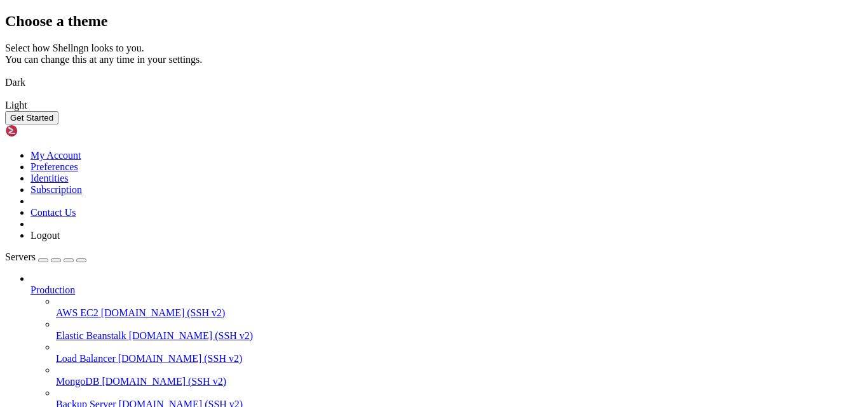 The width and height of the screenshot is (868, 407). I want to click on span: Production, so click(53, 290).